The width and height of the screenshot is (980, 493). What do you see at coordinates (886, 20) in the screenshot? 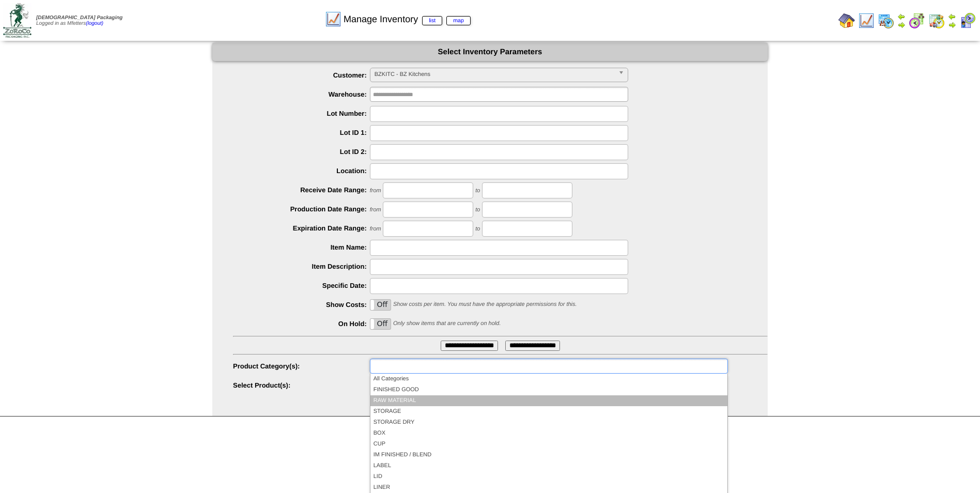
I see `img: calendarprod.gif` at bounding box center [886, 20].